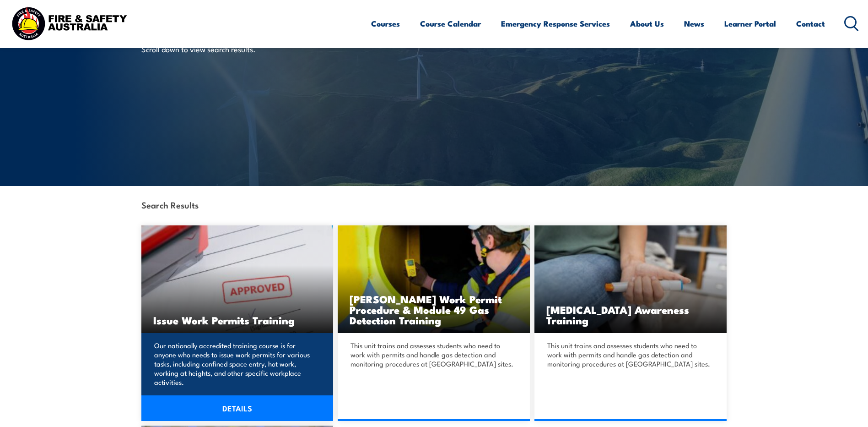  I want to click on a: Learner Portal, so click(749, 23).